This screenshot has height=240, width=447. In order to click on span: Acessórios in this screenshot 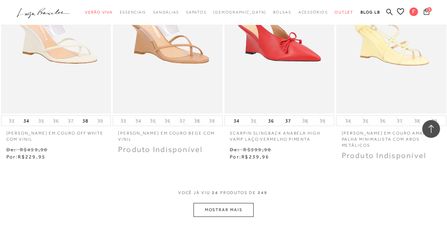, I will do `click(313, 12)`.